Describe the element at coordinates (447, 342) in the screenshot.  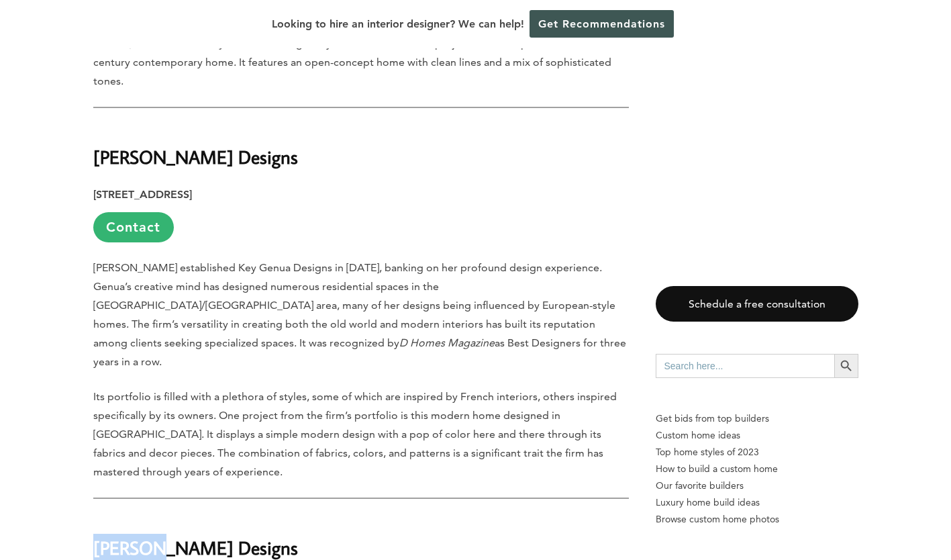
I see `em: D Homes Magazine` at that location.